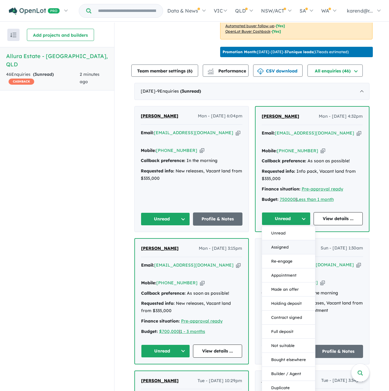 This screenshot has height=391, width=389. I want to click on u: $700,000, so click(169, 331).